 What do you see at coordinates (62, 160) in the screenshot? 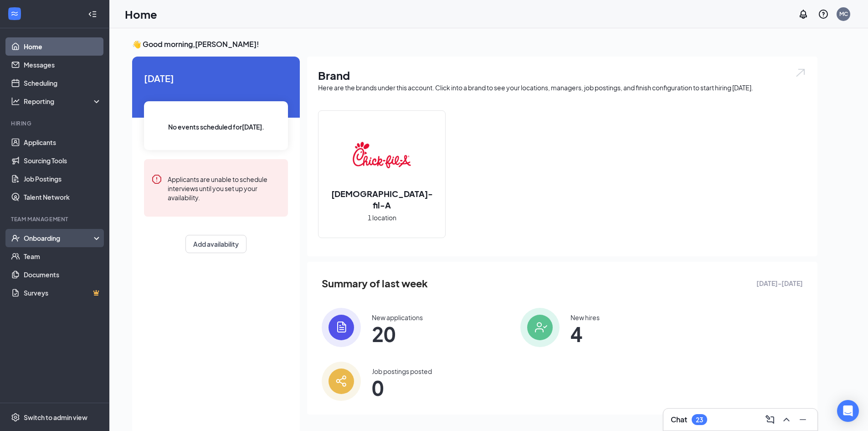
I see `a: Sourcing Tools` at bounding box center [62, 160].